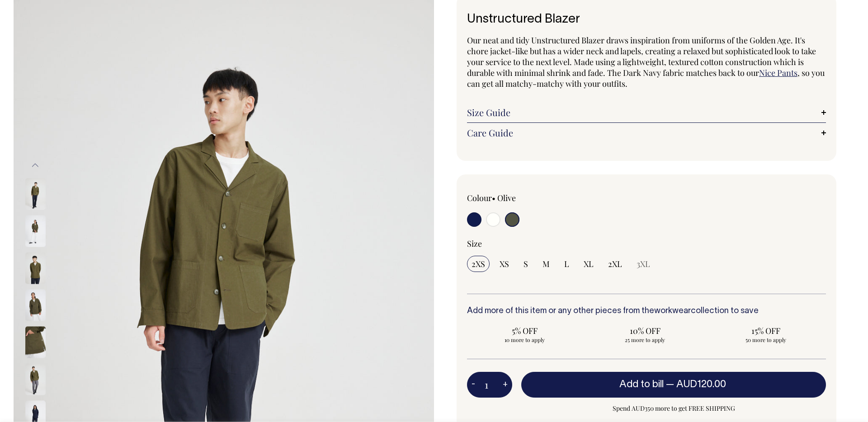 The height and width of the screenshot is (422, 868). What do you see at coordinates (539, 198) in the screenshot?
I see `div: Colour` at bounding box center [539, 198].